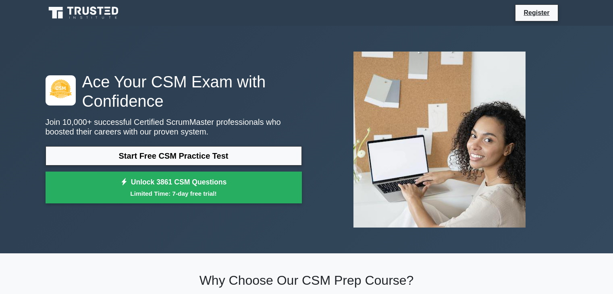 The width and height of the screenshot is (613, 294). Describe the element at coordinates (174, 156) in the screenshot. I see `a: Start Free CSM Practice Test` at that location.